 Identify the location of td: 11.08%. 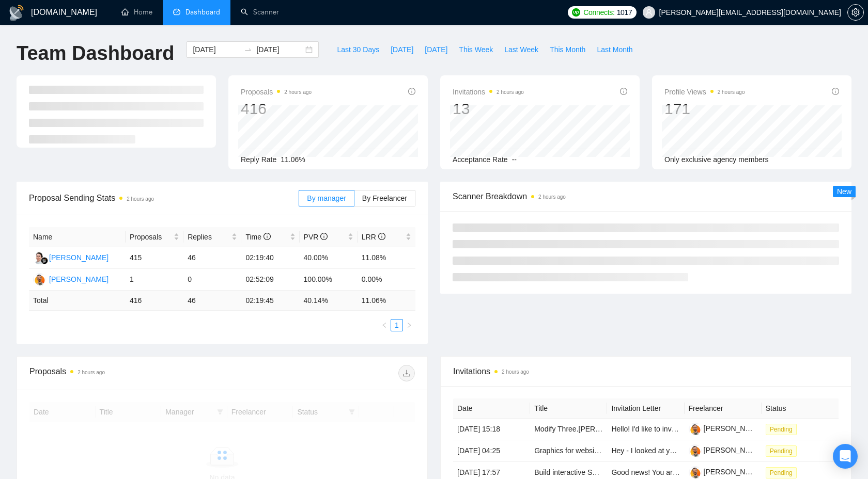
(387, 258).